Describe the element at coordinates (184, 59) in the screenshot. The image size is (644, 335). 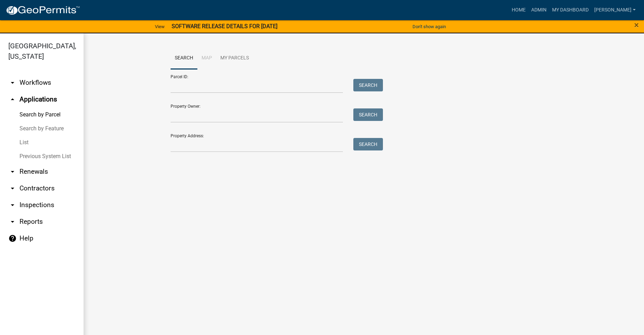
I see `a: Search` at that location.